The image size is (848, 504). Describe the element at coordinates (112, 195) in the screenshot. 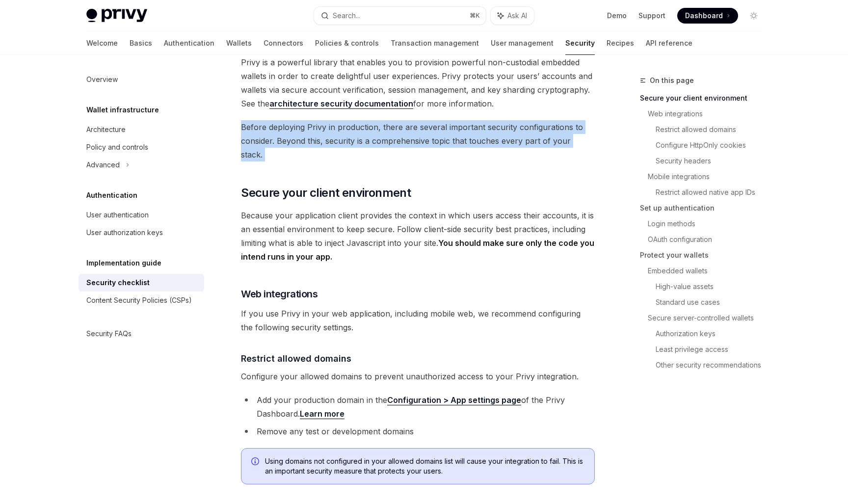

I see `h5: Authentication` at that location.